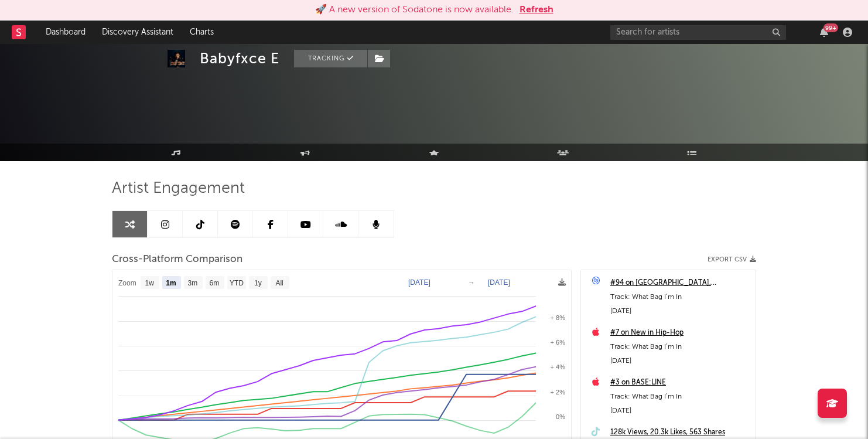 This screenshot has height=439, width=868. What do you see at coordinates (193, 284) in the screenshot?
I see `text: 3m` at bounding box center [193, 284].